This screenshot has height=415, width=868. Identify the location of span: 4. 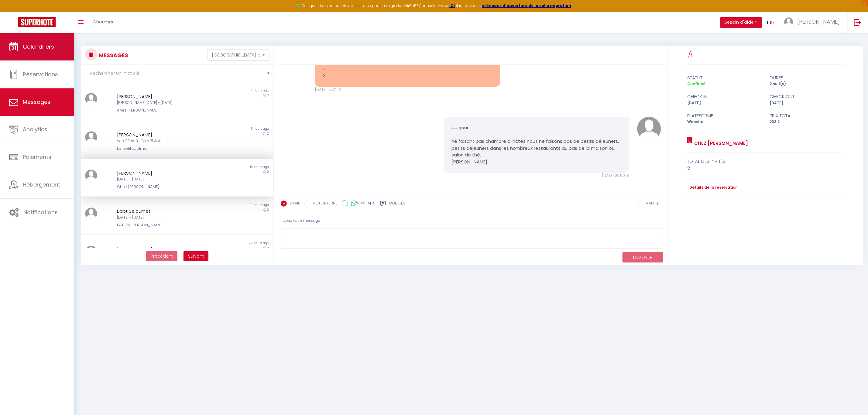
(268, 248).